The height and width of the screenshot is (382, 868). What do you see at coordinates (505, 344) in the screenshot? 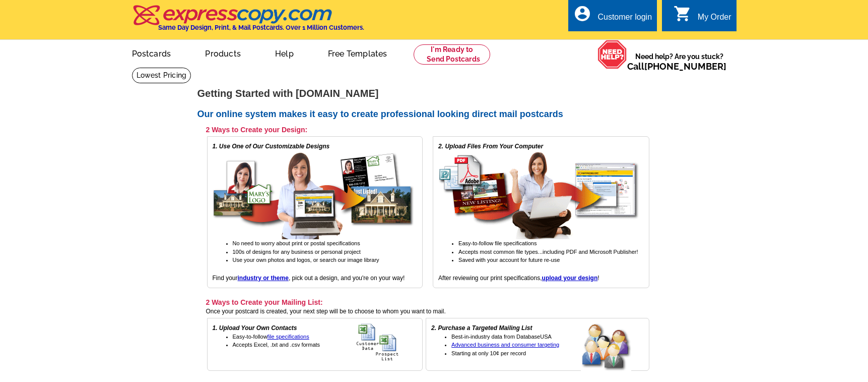
I see `span: Advanced business and consumer targeting` at bounding box center [505, 344].